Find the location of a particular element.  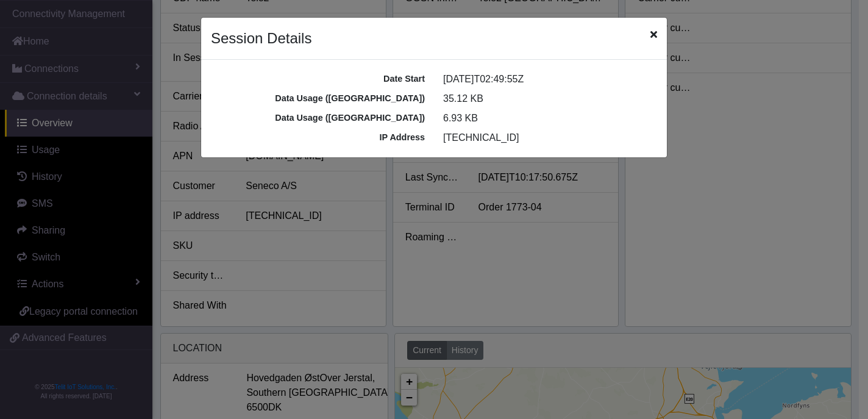

h4: Session Details is located at coordinates (261, 38).